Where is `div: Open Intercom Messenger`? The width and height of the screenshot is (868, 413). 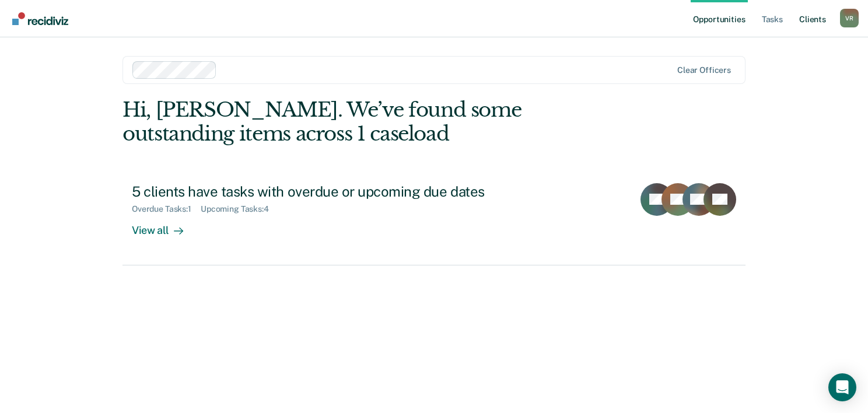 div: Open Intercom Messenger is located at coordinates (842, 387).